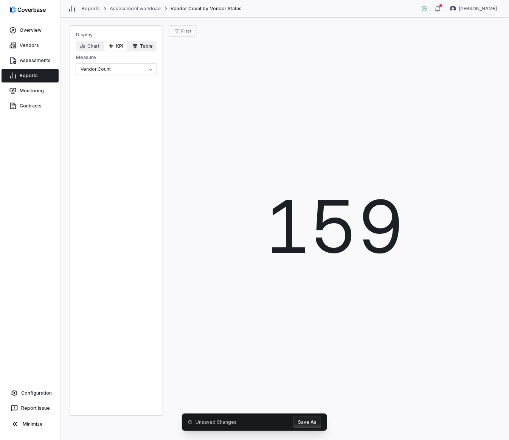 The height and width of the screenshot is (440, 509). What do you see at coordinates (30, 424) in the screenshot?
I see `button: Minimize` at bounding box center [30, 424].